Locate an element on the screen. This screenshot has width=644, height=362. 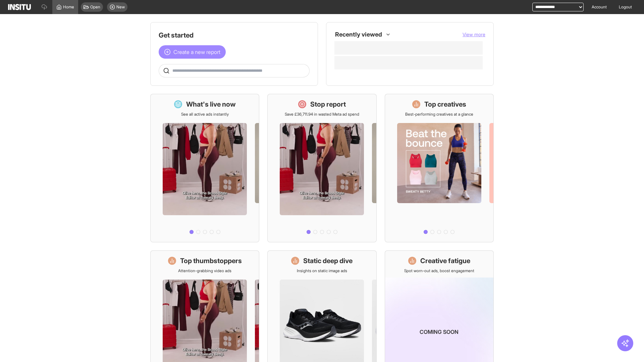
span: Home is located at coordinates (68, 7).